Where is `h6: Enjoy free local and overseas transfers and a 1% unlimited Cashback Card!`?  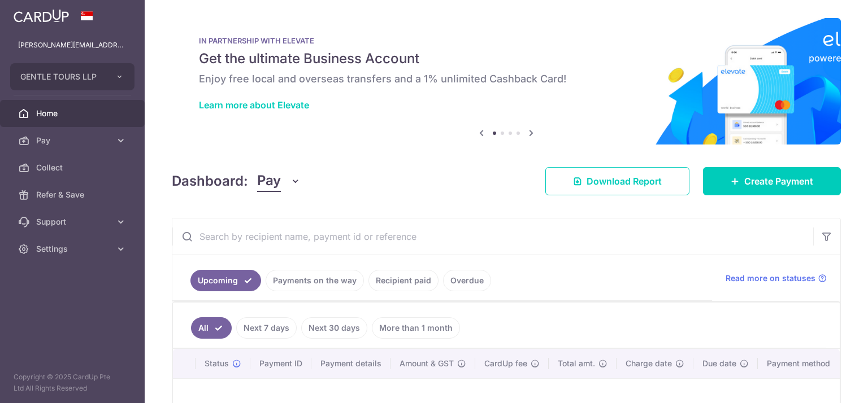
h6: Enjoy free local and overseas transfers and a 1% unlimited Cashback Card! is located at coordinates (506, 79).